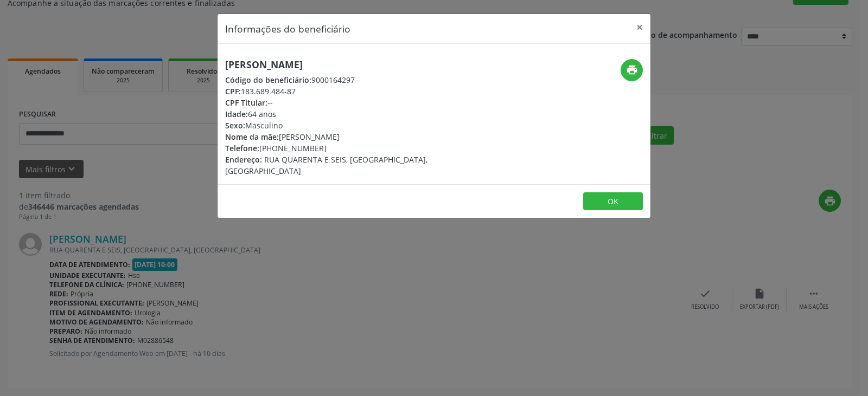 The image size is (868, 396). I want to click on h5: Informações do beneficiário, so click(287, 29).